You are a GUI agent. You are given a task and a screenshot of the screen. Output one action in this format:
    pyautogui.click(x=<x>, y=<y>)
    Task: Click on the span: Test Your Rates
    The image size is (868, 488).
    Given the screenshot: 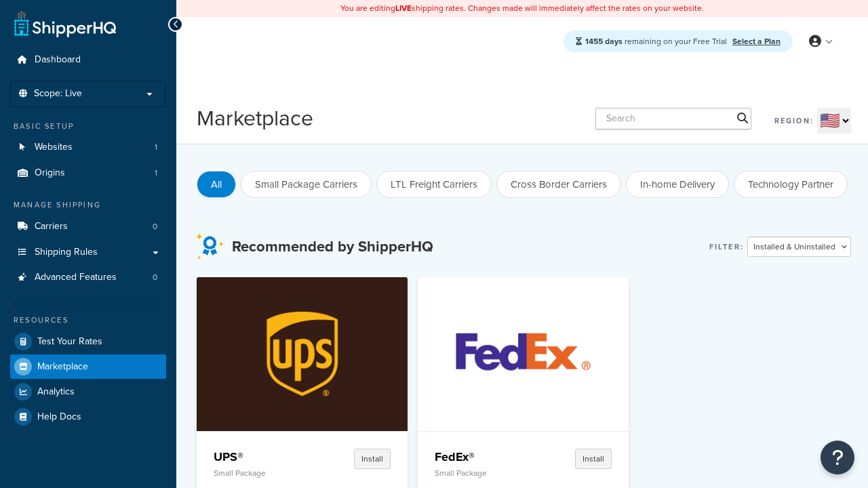 What is the action you would take?
    pyautogui.click(x=70, y=342)
    